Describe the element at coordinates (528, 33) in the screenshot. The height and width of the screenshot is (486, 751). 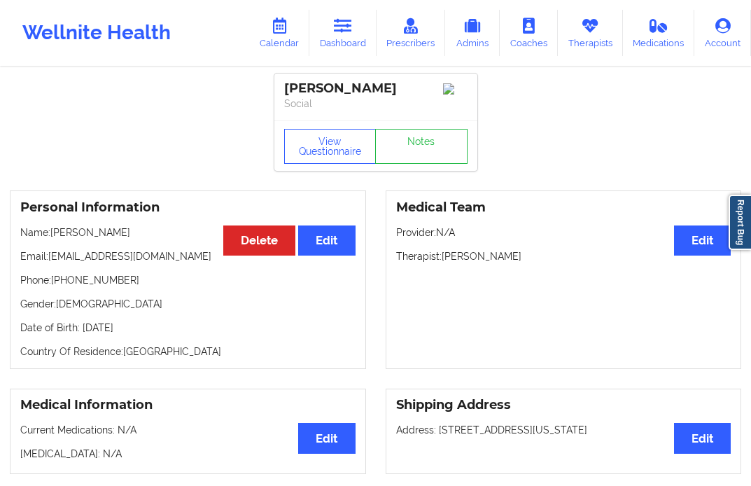
I see `a: Coaches` at that location.